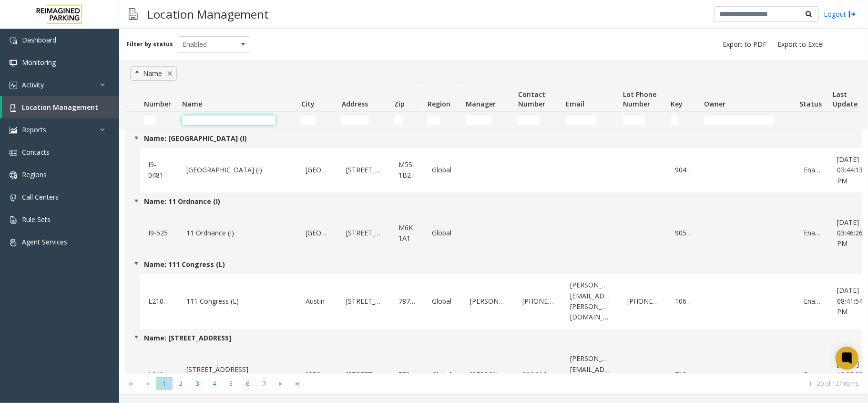  I want to click on span: Regions, so click(35, 174).